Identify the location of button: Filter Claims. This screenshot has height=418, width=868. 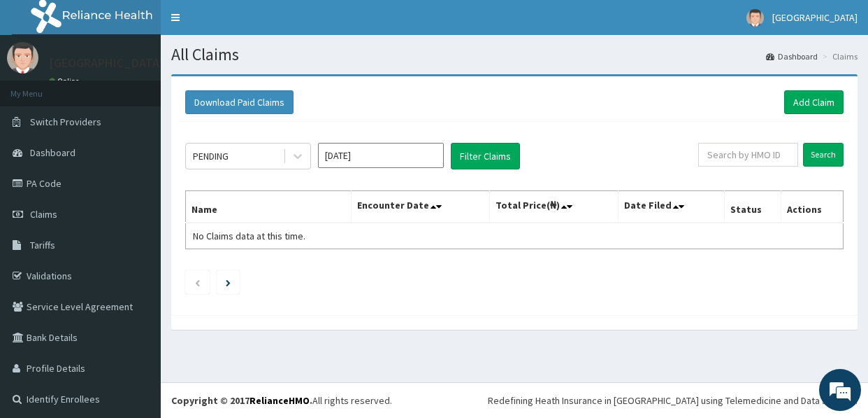
(485, 156).